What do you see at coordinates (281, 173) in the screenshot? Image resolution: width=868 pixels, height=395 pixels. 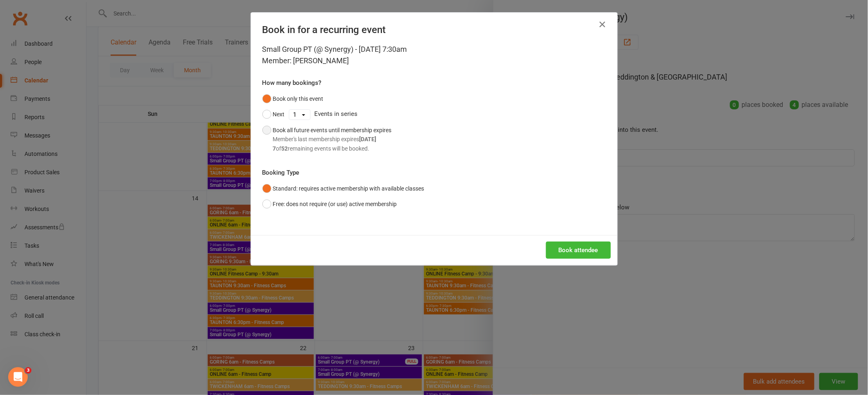 I see `label: Booking Type` at bounding box center [281, 173].